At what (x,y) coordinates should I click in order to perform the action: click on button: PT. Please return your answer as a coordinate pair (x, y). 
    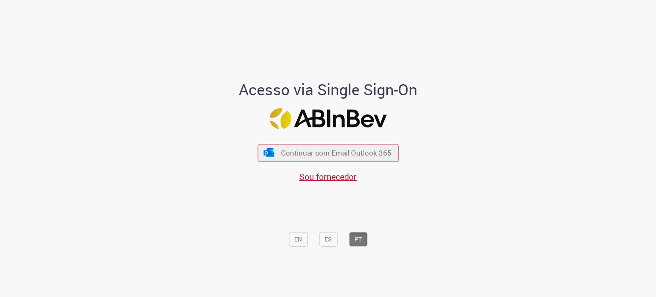
    Looking at the image, I should click on (358, 239).